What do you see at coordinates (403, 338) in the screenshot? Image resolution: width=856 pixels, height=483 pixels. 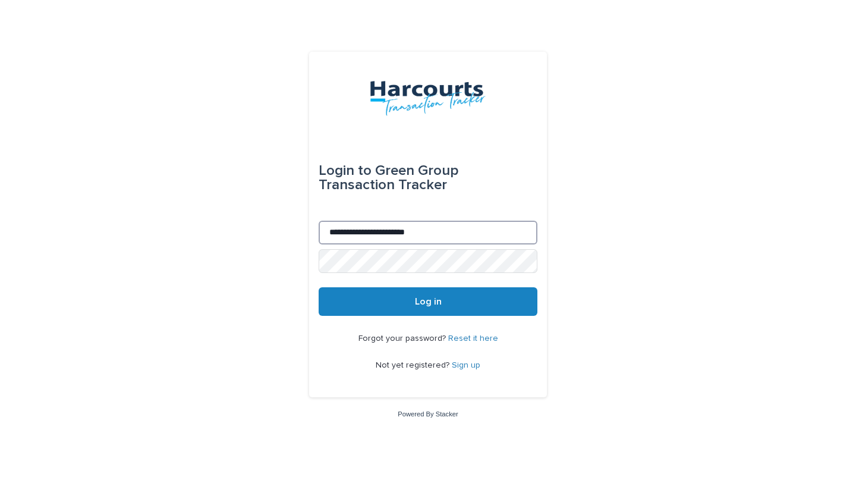 I see `span: Forgot your password?` at bounding box center [403, 338].